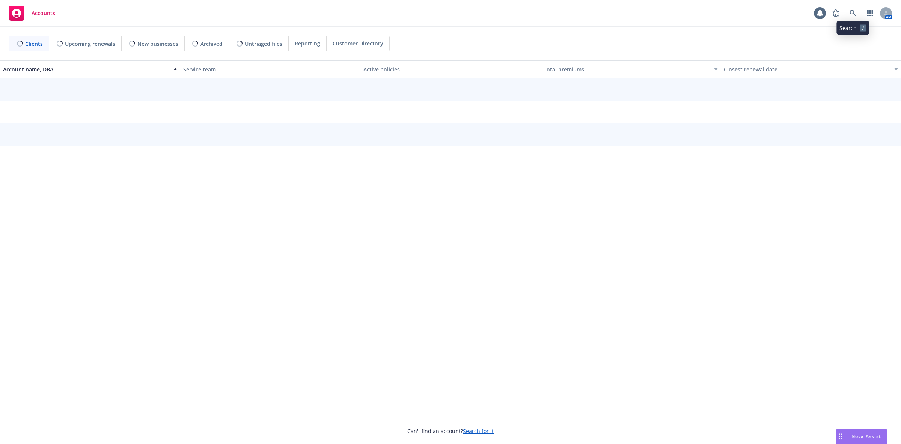 This screenshot has width=901, height=444. What do you see at coordinates (270, 69) in the screenshot?
I see `div: Service team` at bounding box center [270, 69].